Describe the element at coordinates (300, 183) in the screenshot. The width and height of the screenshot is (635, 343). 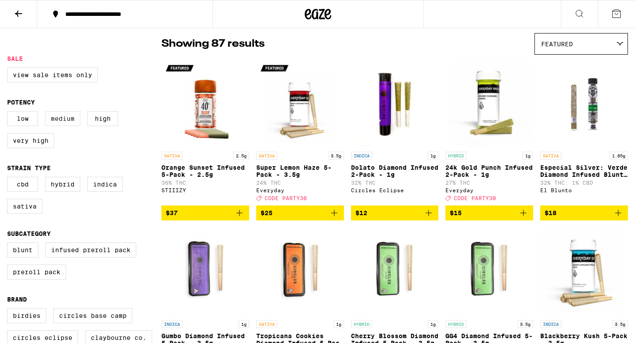
I see `p: 24% THC` at that location.